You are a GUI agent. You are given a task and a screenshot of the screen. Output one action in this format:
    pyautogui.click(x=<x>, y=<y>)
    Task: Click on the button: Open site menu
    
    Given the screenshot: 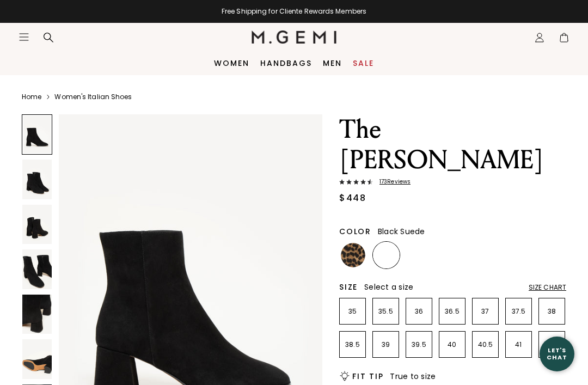 What is the action you would take?
    pyautogui.click(x=24, y=37)
    